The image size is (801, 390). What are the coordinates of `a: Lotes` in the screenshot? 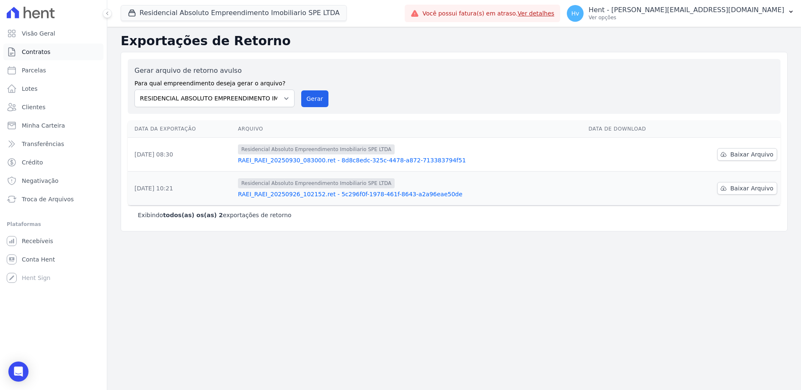 It's located at (53, 89).